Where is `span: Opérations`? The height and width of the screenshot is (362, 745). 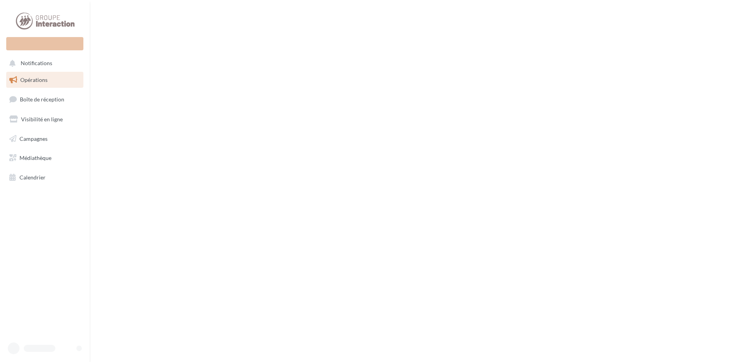 span: Opérations is located at coordinates (34, 80).